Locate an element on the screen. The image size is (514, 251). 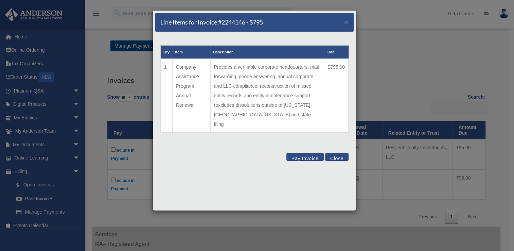
th: Item is located at coordinates (191, 52).